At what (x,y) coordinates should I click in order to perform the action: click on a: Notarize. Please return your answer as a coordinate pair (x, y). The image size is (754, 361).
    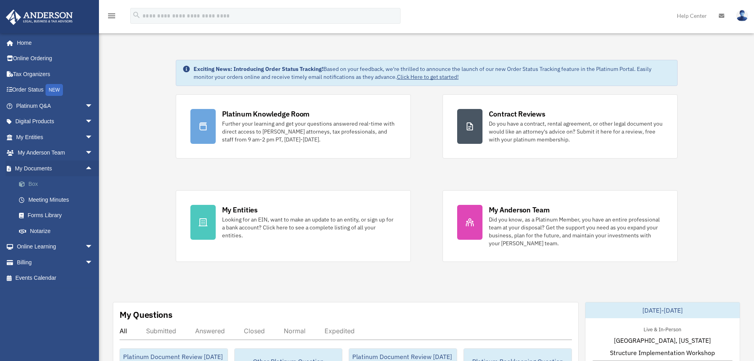
    Looking at the image, I should click on (58, 231).